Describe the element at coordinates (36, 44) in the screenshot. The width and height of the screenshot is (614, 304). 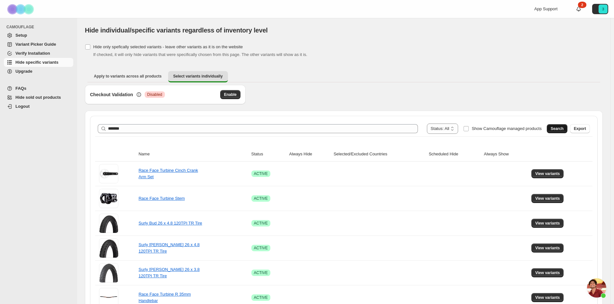
I see `span: Variant Picker Guide` at that location.